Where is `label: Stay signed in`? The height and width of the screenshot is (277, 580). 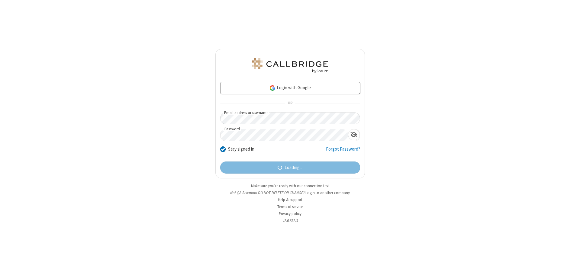
label: Stay signed in is located at coordinates (241, 149).